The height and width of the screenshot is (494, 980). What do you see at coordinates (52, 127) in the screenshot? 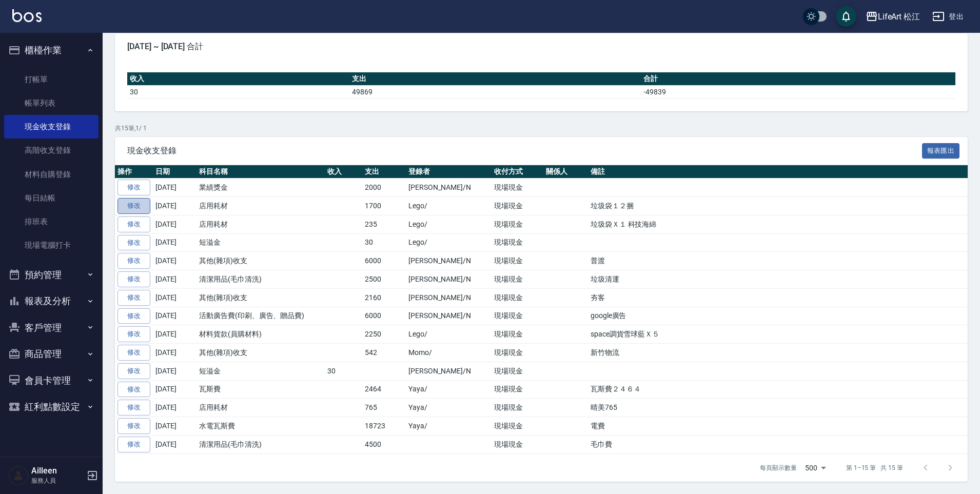
I see `a: 現金收支登錄` at bounding box center [52, 127].